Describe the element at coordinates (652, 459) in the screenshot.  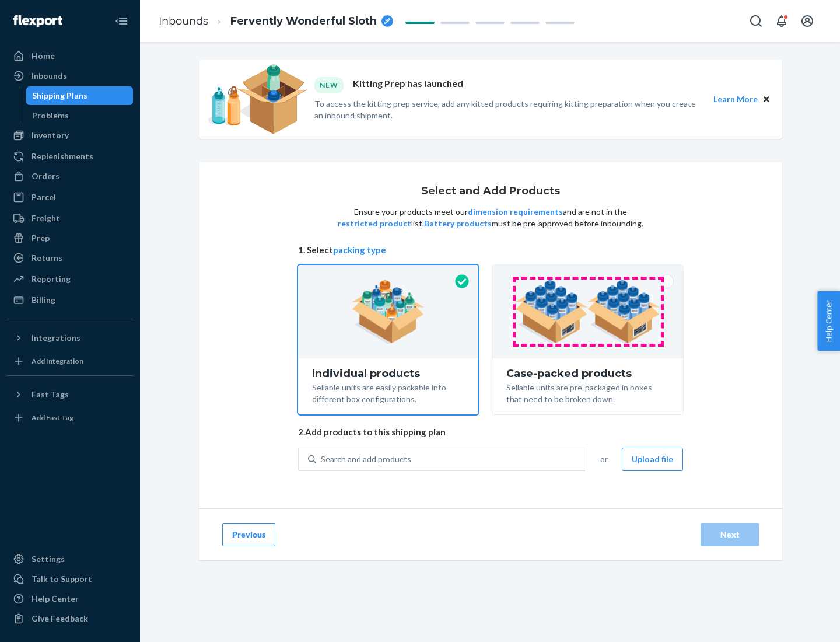
I see `button: Upload file` at that location.